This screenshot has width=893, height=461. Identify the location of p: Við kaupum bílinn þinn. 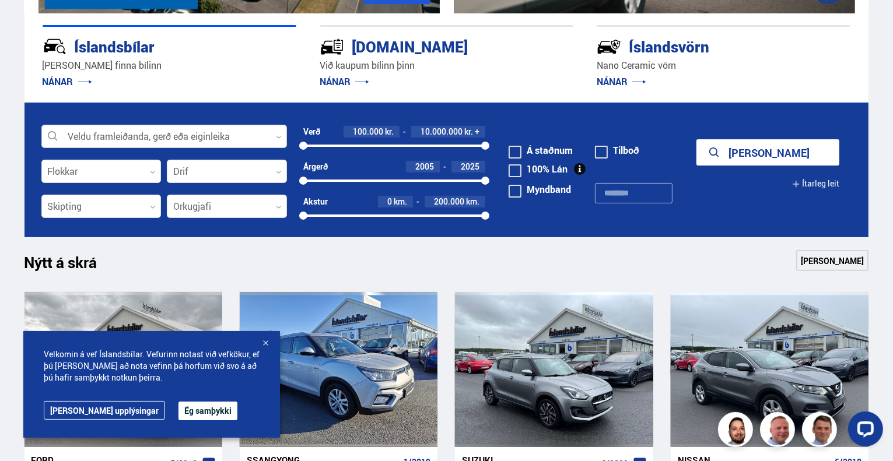
(446, 65).